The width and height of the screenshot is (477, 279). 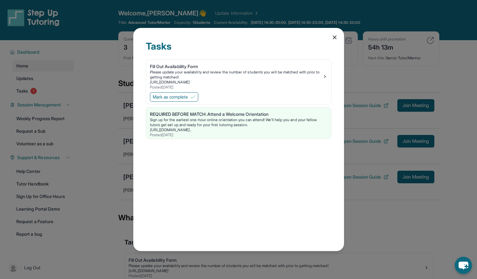 I want to click on a: REQUIRED BEFORE MATCH: Attend a Welcome OrientationSign up for the earliest one-hour online orien..., so click(x=239, y=123).